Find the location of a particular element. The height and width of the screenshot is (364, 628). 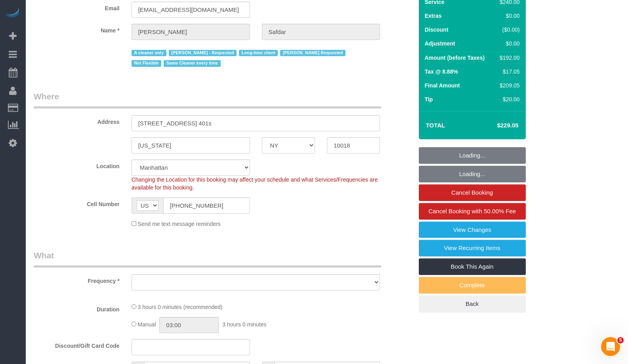

span: Manual is located at coordinates (147, 324).